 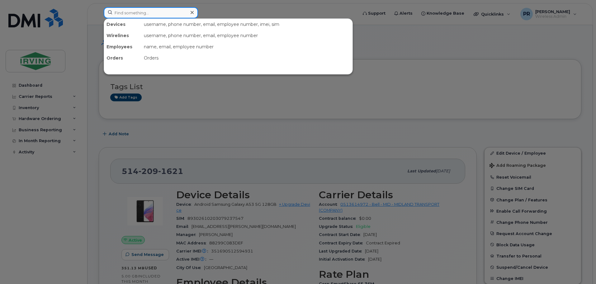 I want to click on div: Wirelines, so click(x=123, y=36).